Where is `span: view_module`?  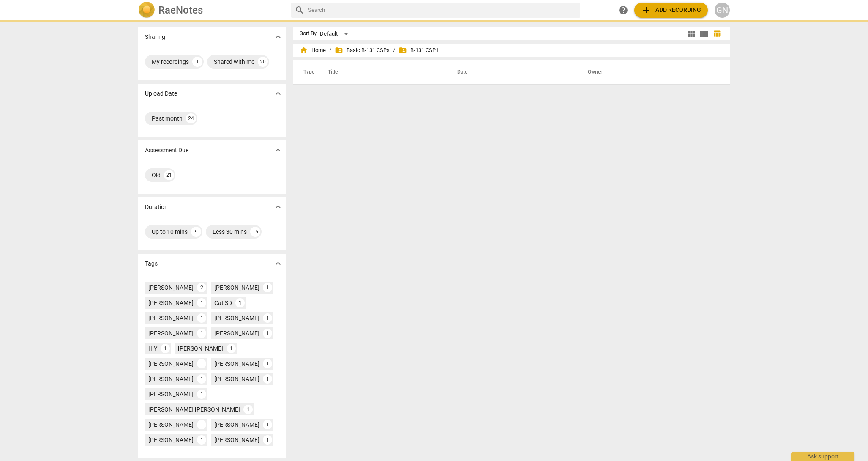 span: view_module is located at coordinates (691, 34).